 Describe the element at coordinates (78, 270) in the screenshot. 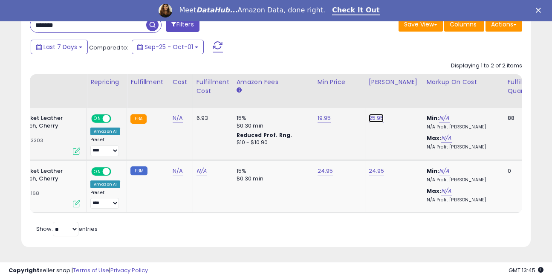

I see `div: seller snap | |` at that location.